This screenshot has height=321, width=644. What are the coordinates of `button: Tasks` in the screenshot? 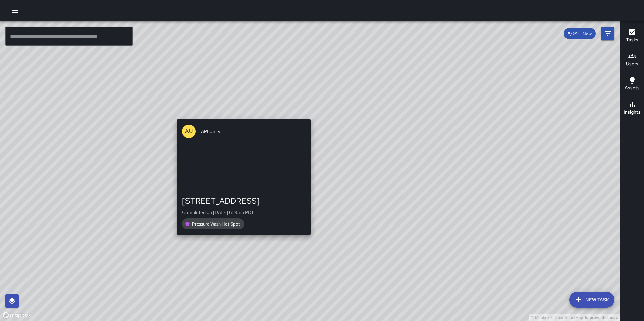 It's located at (632, 36).